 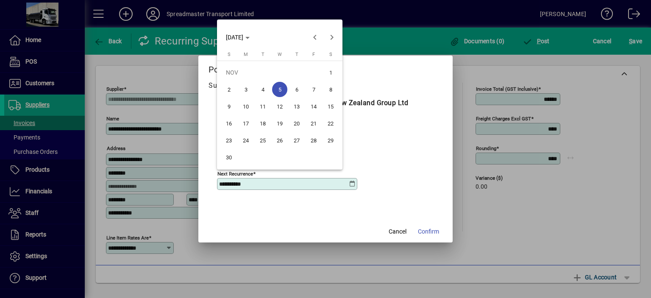 I want to click on button: Sun Nov 02 2025, so click(x=229, y=89).